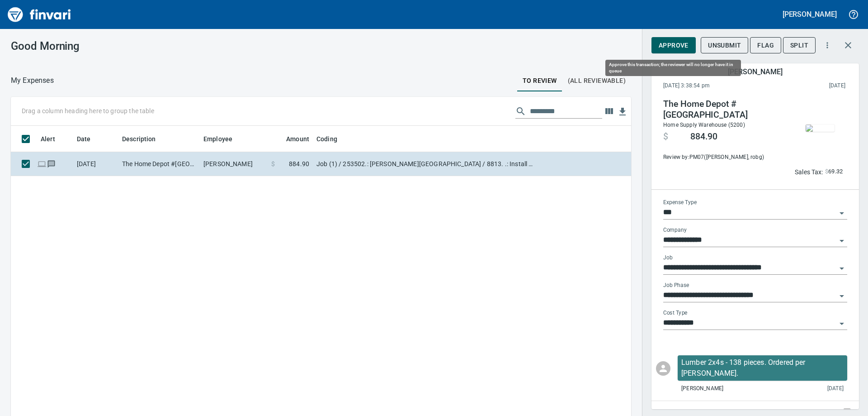 The image size is (868, 416). What do you see at coordinates (766, 45) in the screenshot?
I see `span: Flag` at bounding box center [766, 45].